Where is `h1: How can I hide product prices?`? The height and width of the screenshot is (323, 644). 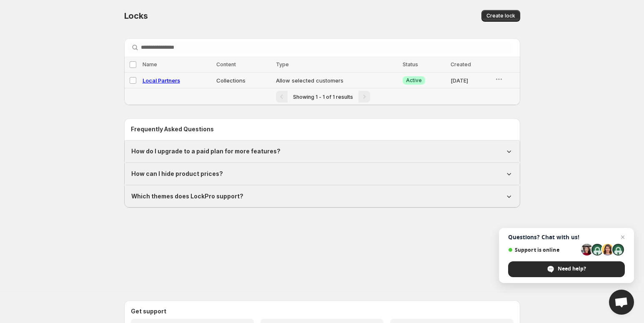
h1: How can I hide product prices? is located at coordinates (177, 174).